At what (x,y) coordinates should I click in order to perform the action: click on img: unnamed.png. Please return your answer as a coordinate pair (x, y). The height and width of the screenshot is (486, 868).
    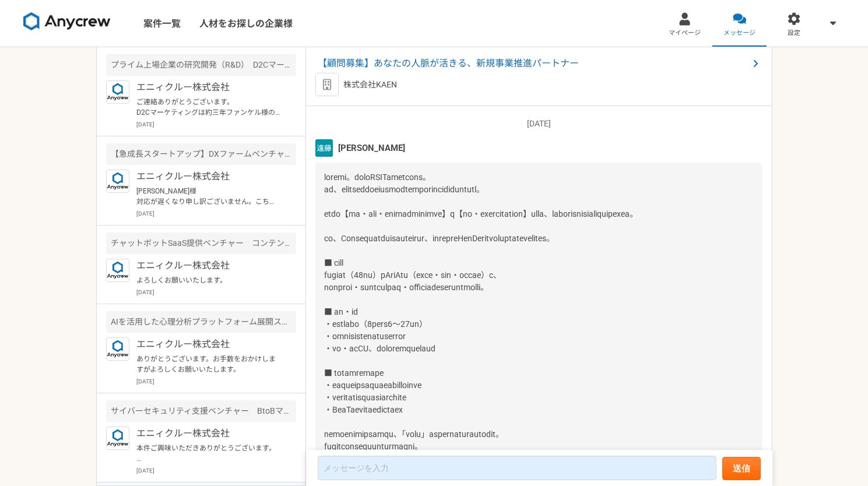
    Looking at the image, I should click on (324, 148).